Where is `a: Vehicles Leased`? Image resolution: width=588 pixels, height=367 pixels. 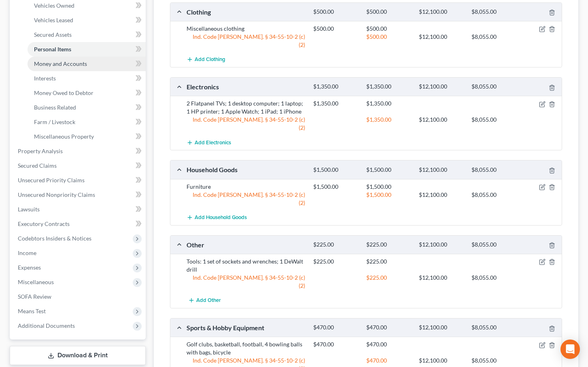
a: Vehicles Leased is located at coordinates (87, 20).